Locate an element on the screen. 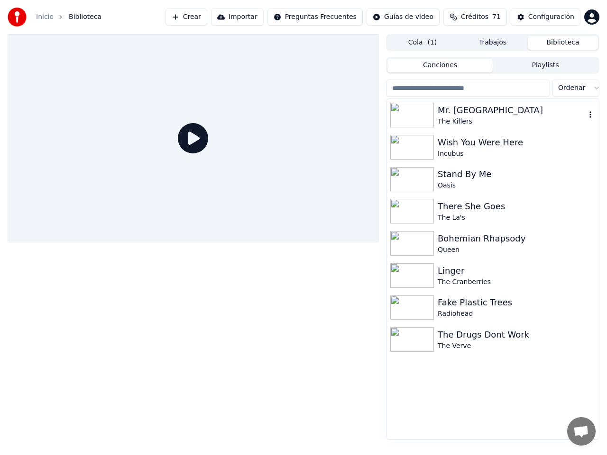  button: Guías de video is located at coordinates (403, 17).